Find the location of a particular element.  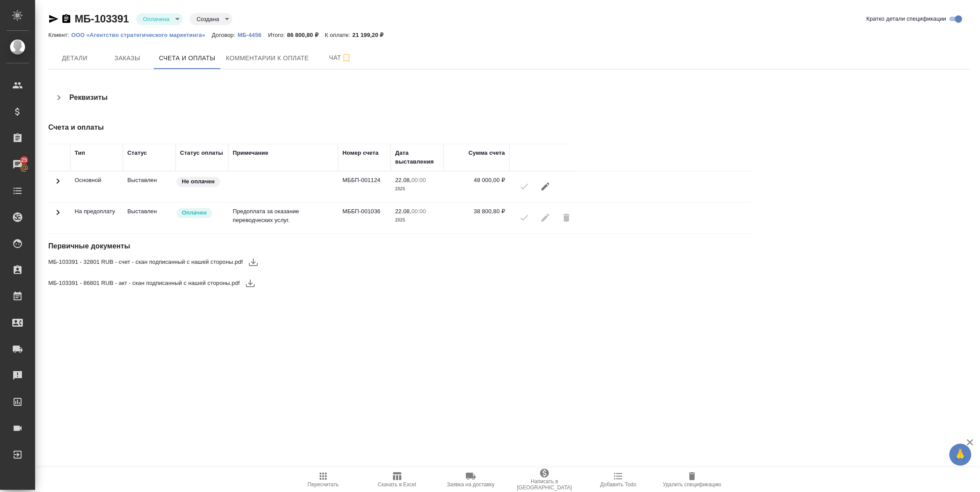

span: 25 is located at coordinates (24, 160).